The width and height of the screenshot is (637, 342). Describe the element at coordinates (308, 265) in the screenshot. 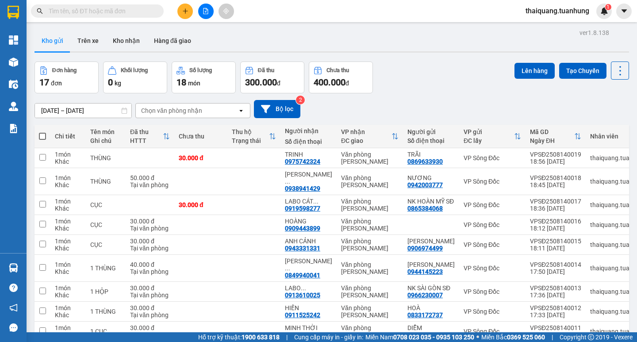

I see `div: TRẦN MINH TRIẾT` at that location.